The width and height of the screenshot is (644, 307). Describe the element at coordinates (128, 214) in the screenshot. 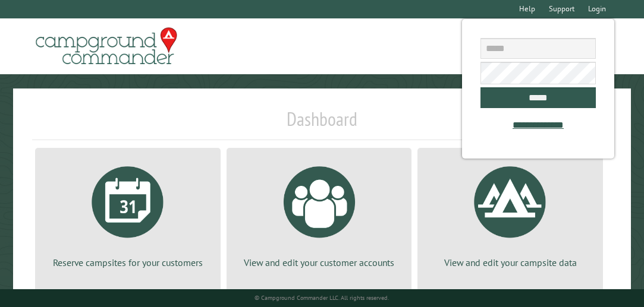

I see `a: Reserve campsites for your customers` at that location.